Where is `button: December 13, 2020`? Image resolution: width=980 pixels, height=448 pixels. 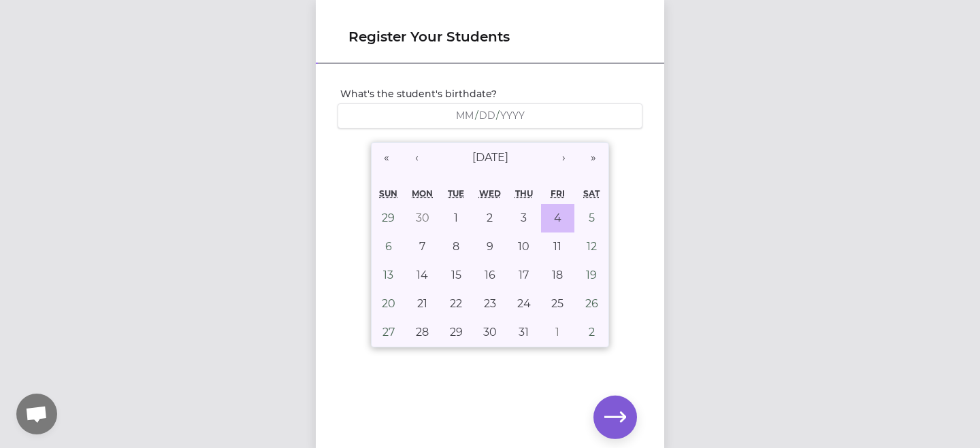
button: December 13, 2020 is located at coordinates (389, 276).